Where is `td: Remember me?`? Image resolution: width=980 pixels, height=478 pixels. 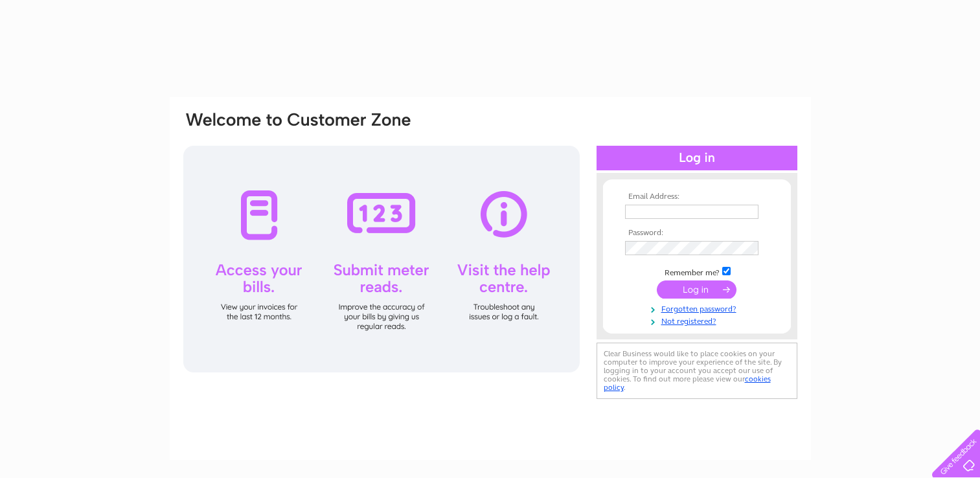
td: Remember me? is located at coordinates (697, 271).